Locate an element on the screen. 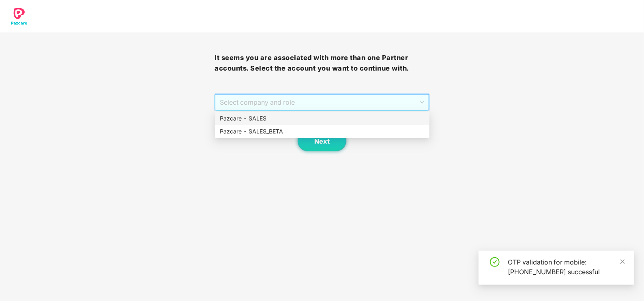  span: Next is located at coordinates (322, 141).